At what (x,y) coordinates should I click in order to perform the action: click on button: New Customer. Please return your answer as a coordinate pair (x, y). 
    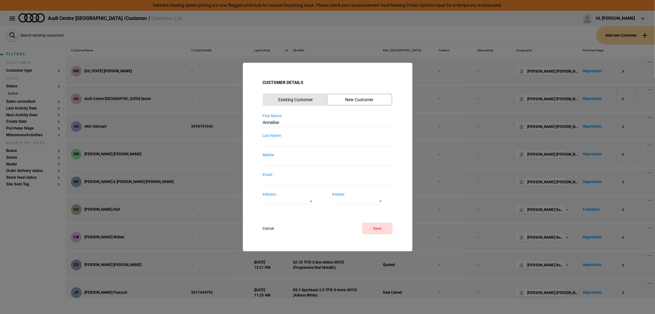
    Looking at the image, I should click on (360, 100).